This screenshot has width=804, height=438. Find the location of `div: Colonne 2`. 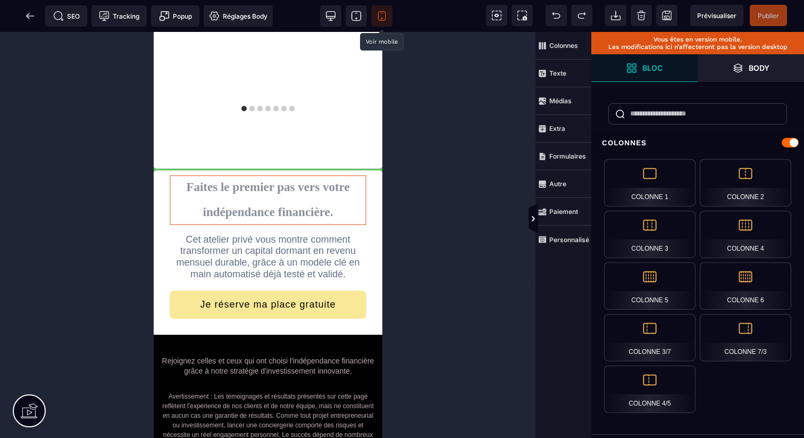

div: Colonne 2 is located at coordinates (745, 182).